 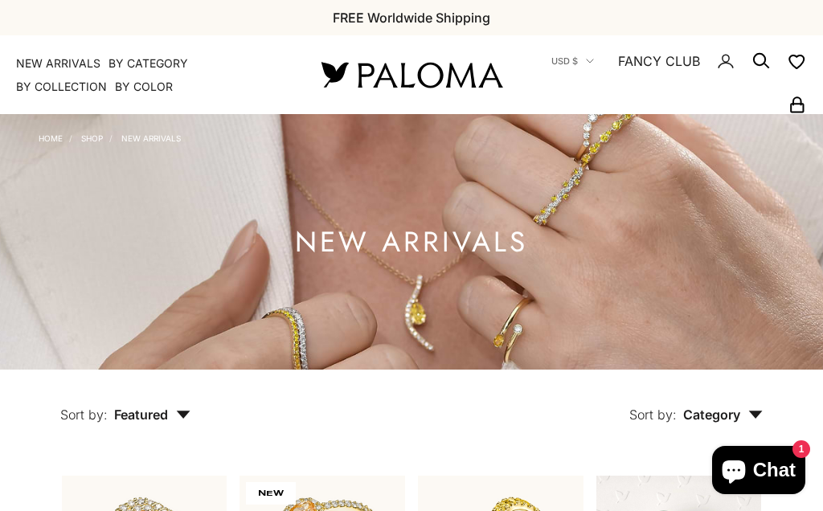 I want to click on summary: By Category, so click(x=148, y=63).